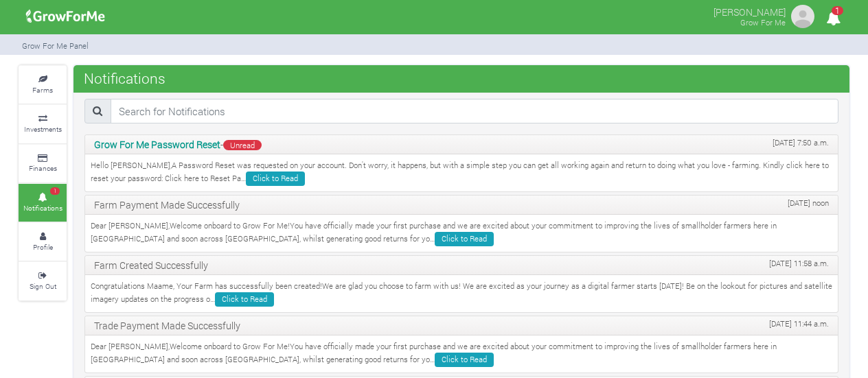  What do you see at coordinates (42, 208) in the screenshot?
I see `small: Notifications` at bounding box center [42, 208].